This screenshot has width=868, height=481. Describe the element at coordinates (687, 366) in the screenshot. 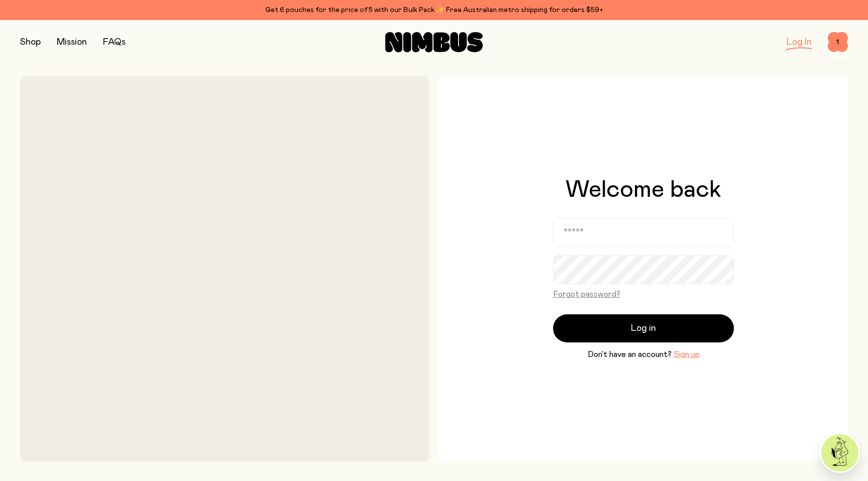

I see `button: Sign up` at that location.